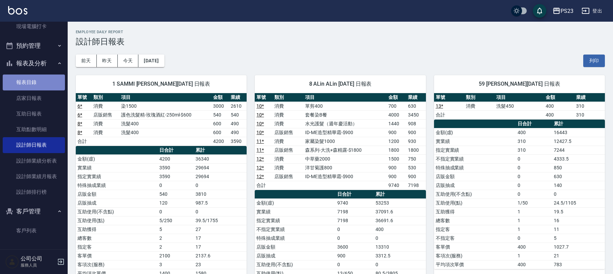 This screenshot has height=274, width=613. What do you see at coordinates (578, 141) in the screenshot?
I see `td: 12427.5` at bounding box center [578, 141].